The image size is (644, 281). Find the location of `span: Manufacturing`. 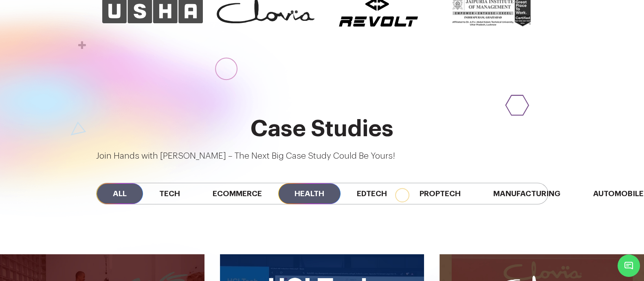

span: Manufacturing is located at coordinates (527, 193).